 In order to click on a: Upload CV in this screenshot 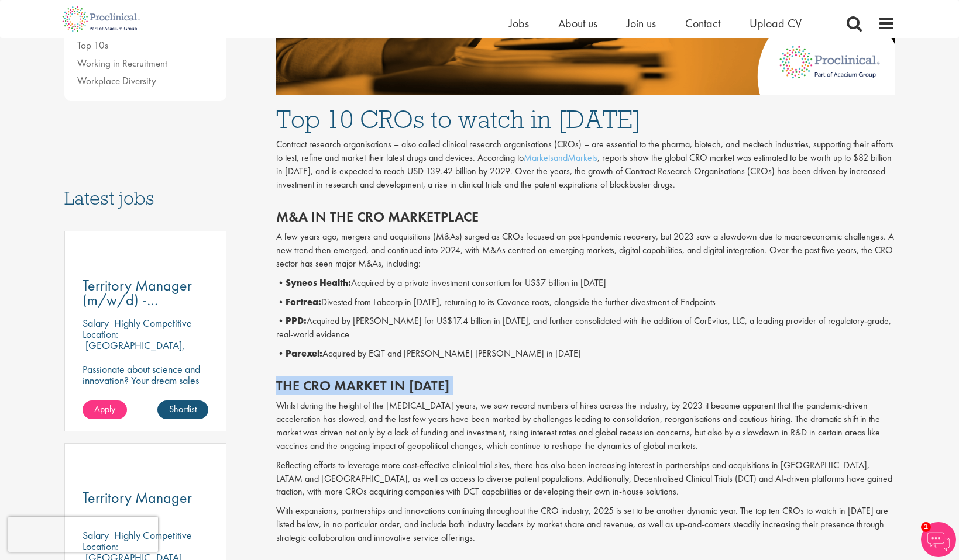, I will do `click(776, 23)`.